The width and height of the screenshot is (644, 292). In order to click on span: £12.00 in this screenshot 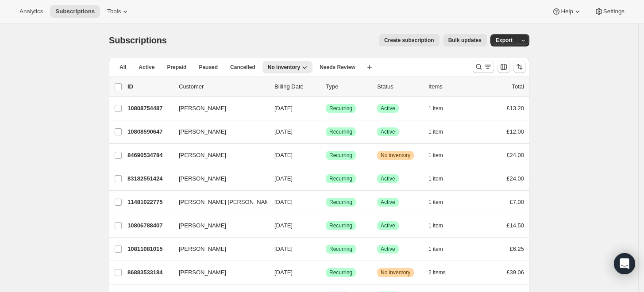, I will do `click(516, 132)`.